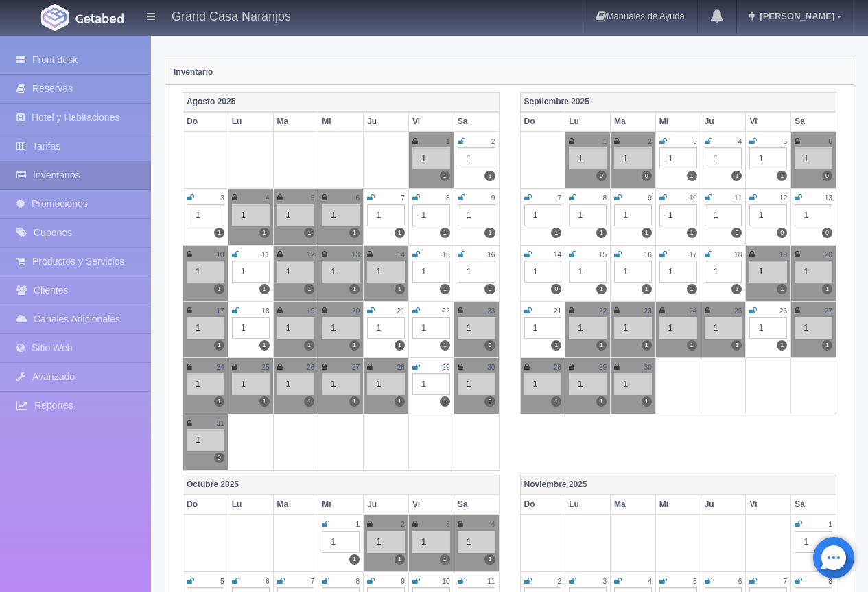  Describe the element at coordinates (769, 121) in the screenshot. I see `th: Vi` at that location.